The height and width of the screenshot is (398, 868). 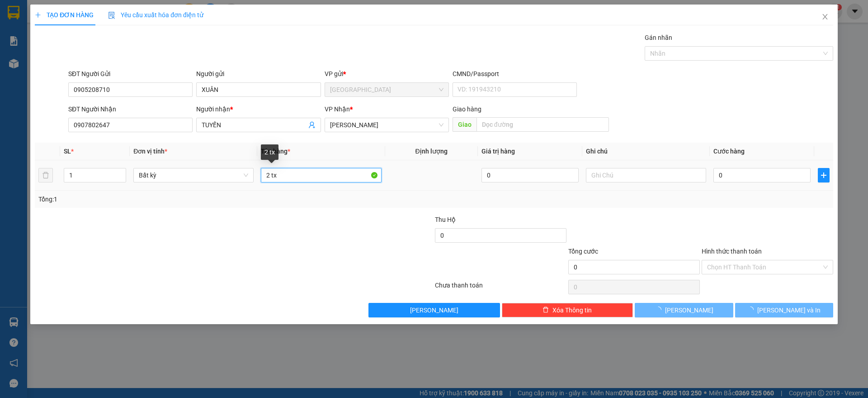 What do you see at coordinates (826, 17) in the screenshot?
I see `span: close` at bounding box center [826, 17].